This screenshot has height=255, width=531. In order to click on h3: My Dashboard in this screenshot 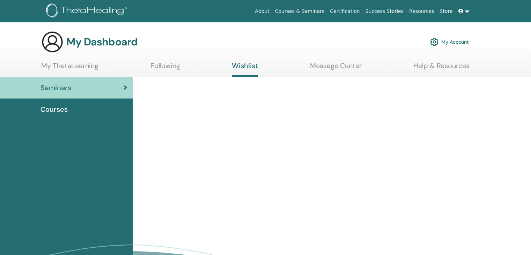, I will do `click(102, 42)`.